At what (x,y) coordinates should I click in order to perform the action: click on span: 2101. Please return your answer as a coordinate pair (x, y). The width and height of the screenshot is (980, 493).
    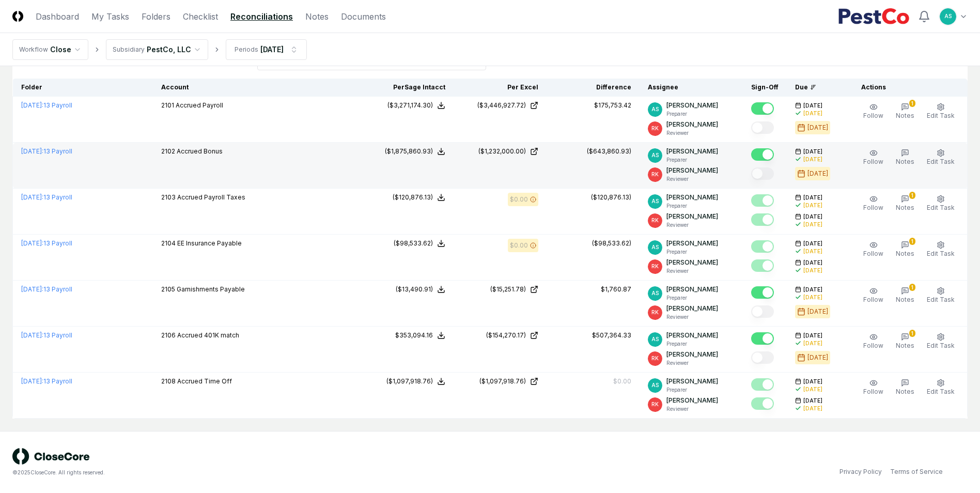
    Looking at the image, I should click on (168, 105).